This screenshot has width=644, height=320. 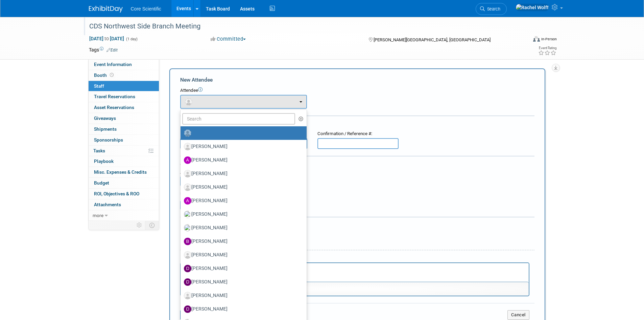 What do you see at coordinates (357, 165) in the screenshot?
I see `div: Cost:` at bounding box center [357, 165].